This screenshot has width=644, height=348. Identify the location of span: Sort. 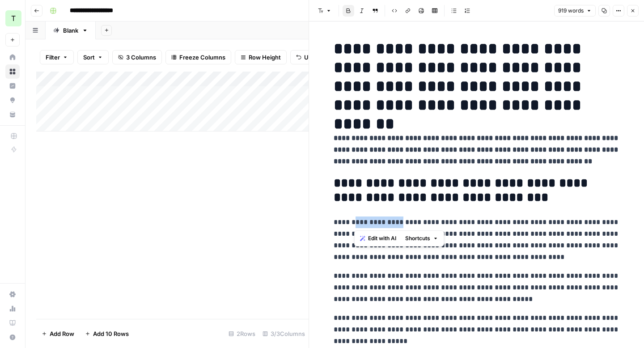
(89, 57).